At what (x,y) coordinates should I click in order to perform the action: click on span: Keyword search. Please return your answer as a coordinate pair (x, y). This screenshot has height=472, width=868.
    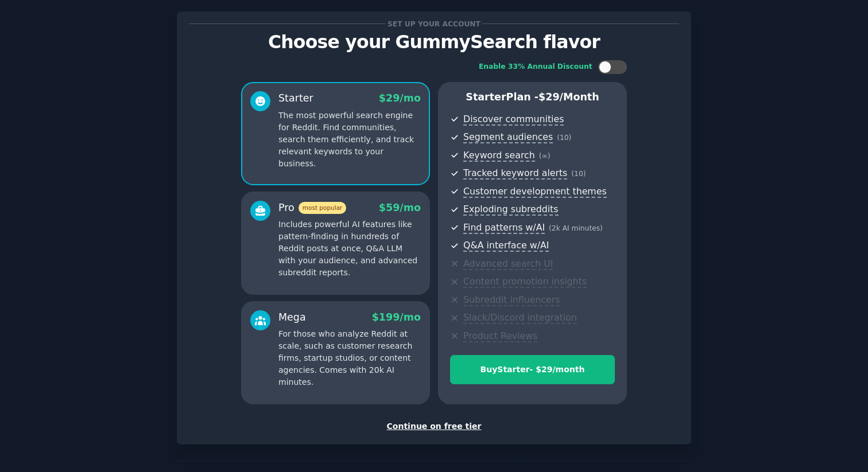
    Looking at the image, I should click on (499, 156).